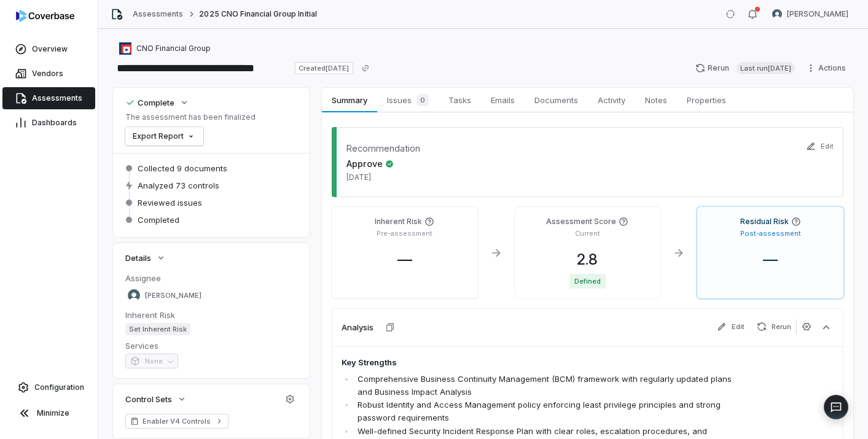 The height and width of the screenshot is (439, 868). Describe the element at coordinates (59, 388) in the screenshot. I see `span: Configuration` at that location.